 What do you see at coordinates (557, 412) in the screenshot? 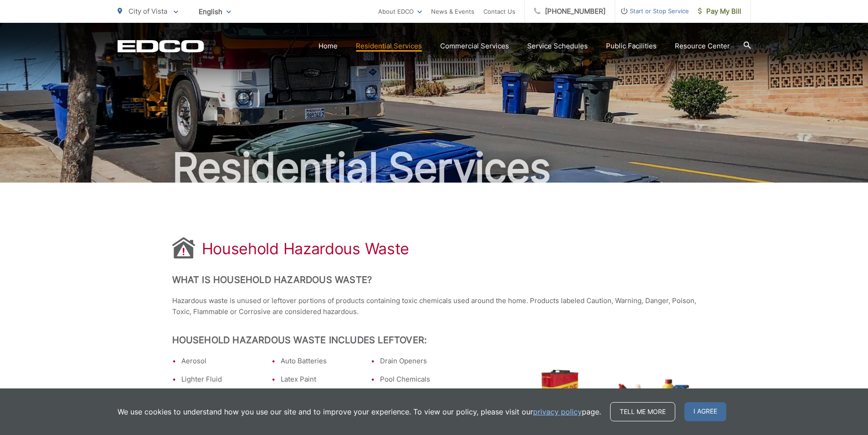
I see `a: privacy policy` at bounding box center [557, 412].